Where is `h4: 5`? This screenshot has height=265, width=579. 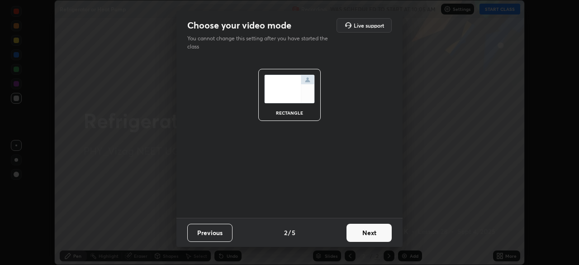
h4: 5 is located at coordinates (294, 232).